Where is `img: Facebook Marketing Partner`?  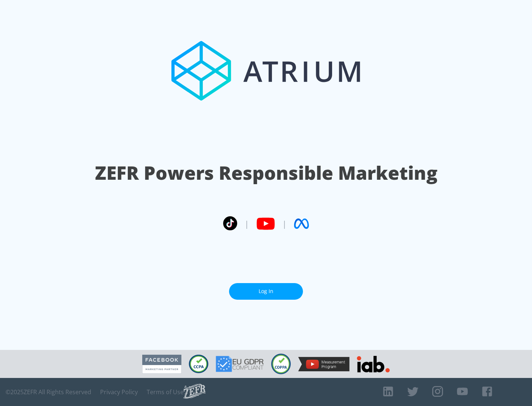
img: Facebook Marketing Partner is located at coordinates (162, 364).